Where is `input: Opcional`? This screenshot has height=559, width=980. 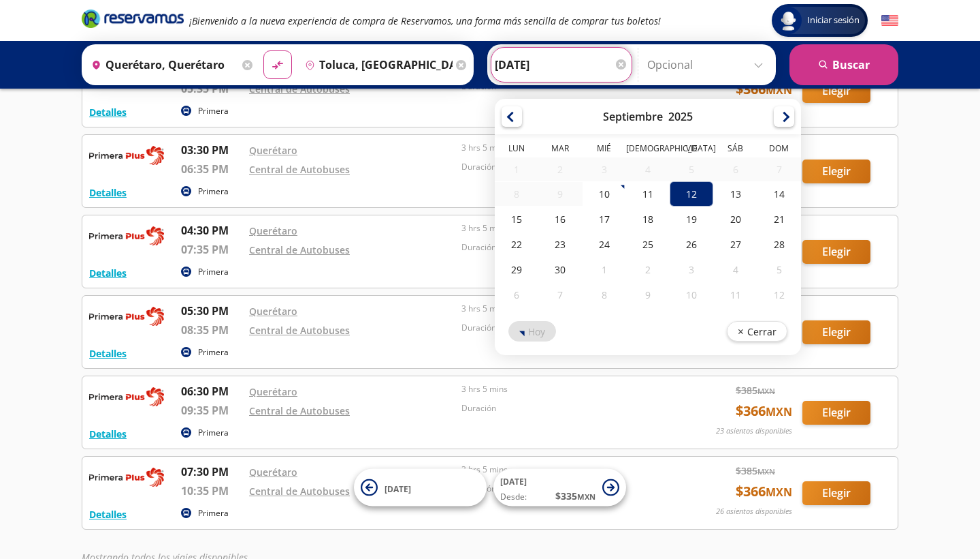
input: Opcional is located at coordinates (708, 64).